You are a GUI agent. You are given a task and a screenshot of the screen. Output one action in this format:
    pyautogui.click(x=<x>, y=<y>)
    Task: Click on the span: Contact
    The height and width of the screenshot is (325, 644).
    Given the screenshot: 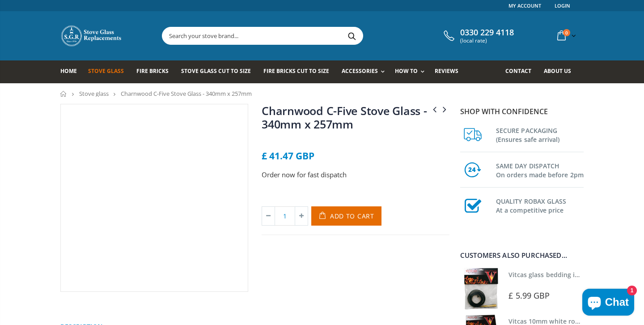 What is the action you would take?
    pyautogui.click(x=518, y=71)
    